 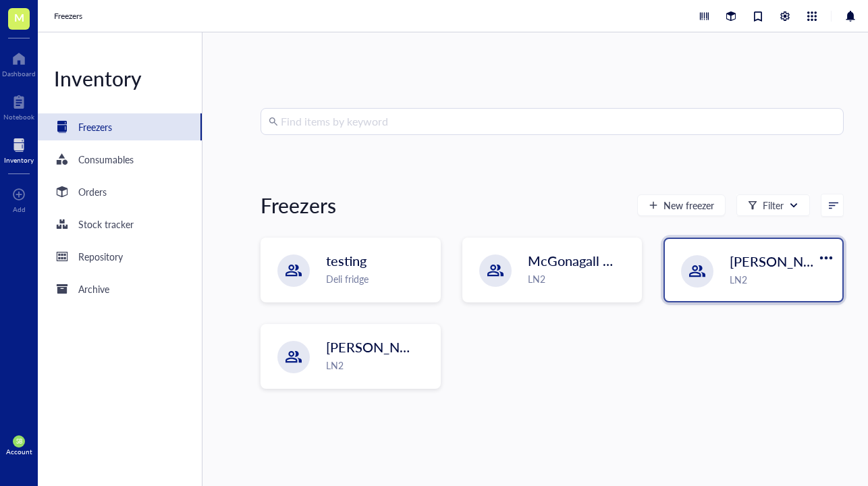 I want to click on div: Filter, so click(x=773, y=205).